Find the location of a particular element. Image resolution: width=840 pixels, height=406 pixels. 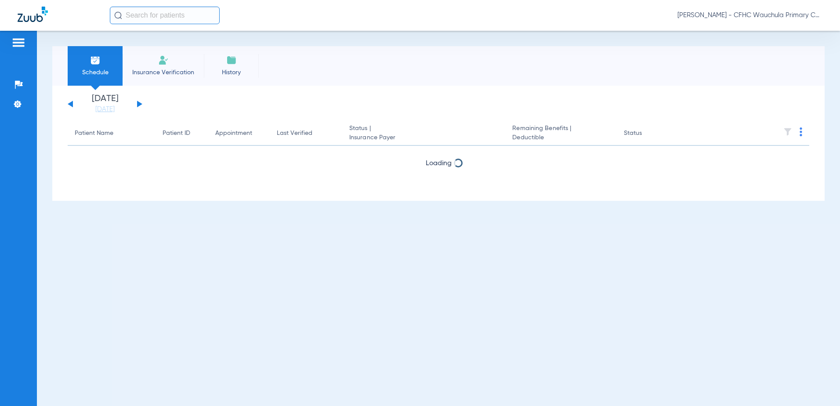

img: Search Icon is located at coordinates (118, 15).